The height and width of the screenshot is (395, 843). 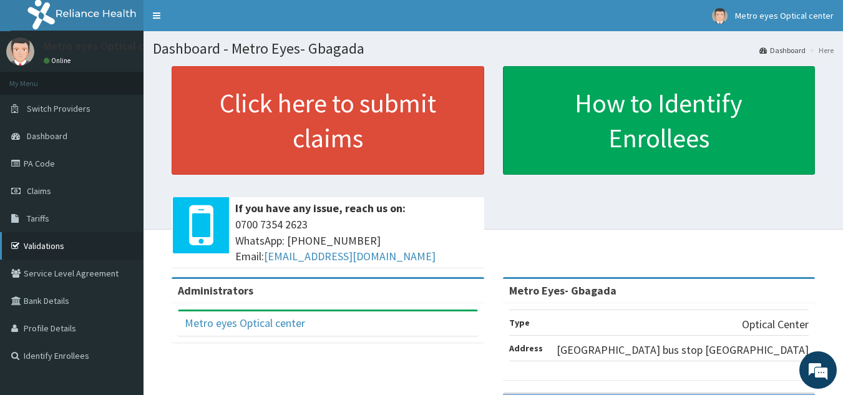 I want to click on a: Metro eyes Optical center, so click(x=244, y=322).